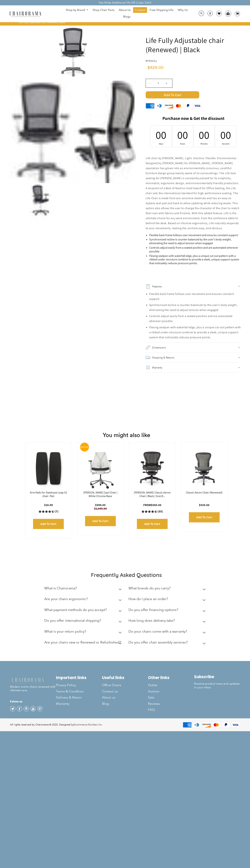 This screenshot has width=250, height=868. I want to click on span: $1,049.00, so click(100, 509).